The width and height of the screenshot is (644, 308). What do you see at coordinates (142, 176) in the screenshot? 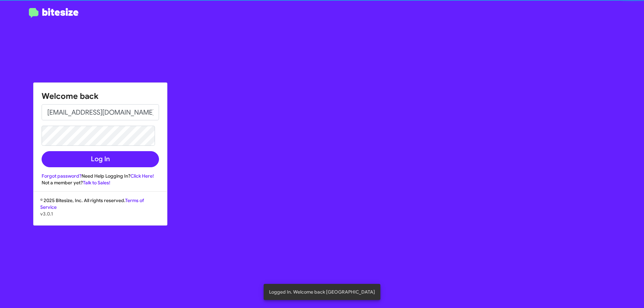
I see `a: Click Here!` at bounding box center [142, 176].